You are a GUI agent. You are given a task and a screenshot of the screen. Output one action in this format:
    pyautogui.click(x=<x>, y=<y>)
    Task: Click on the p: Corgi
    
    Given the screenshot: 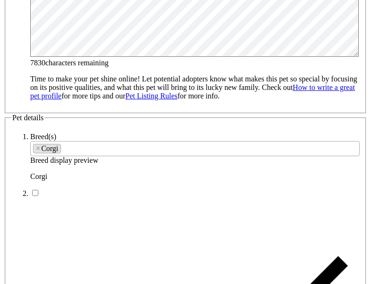 What is the action you would take?
    pyautogui.click(x=195, y=176)
    